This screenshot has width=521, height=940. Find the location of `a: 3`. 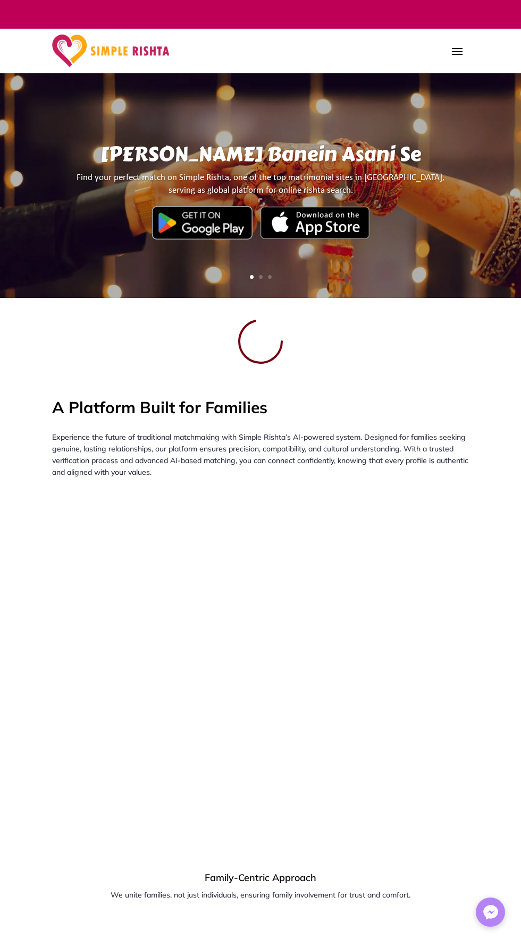

a: 3 is located at coordinates (269, 277).